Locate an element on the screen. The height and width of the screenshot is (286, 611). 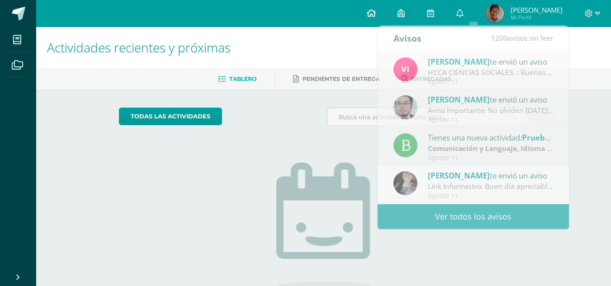
img: 64dcc7b25693806399db2fba3b98ee94.png is located at coordinates (495, 14).